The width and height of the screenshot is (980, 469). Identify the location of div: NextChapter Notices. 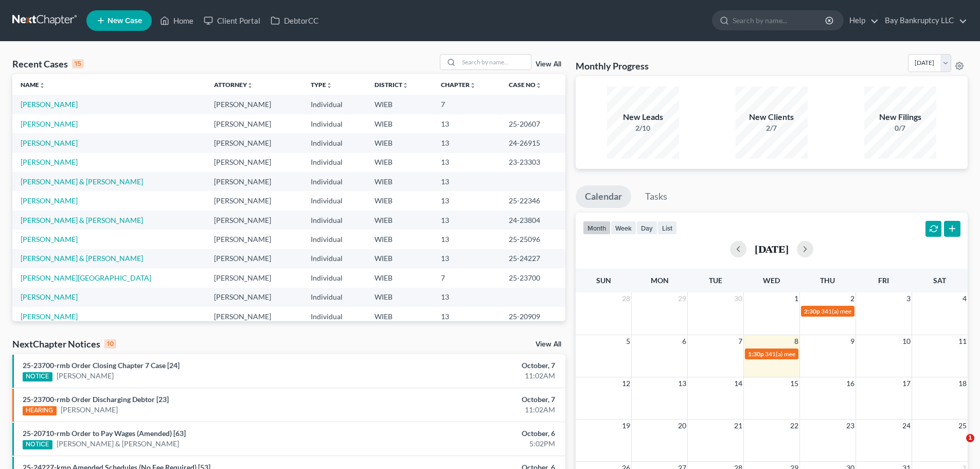
(64, 344).